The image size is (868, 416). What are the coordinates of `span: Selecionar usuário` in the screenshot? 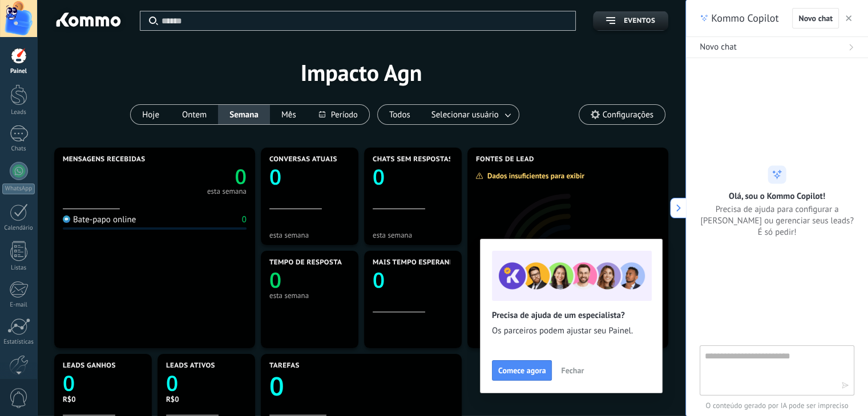 It's located at (465, 114).